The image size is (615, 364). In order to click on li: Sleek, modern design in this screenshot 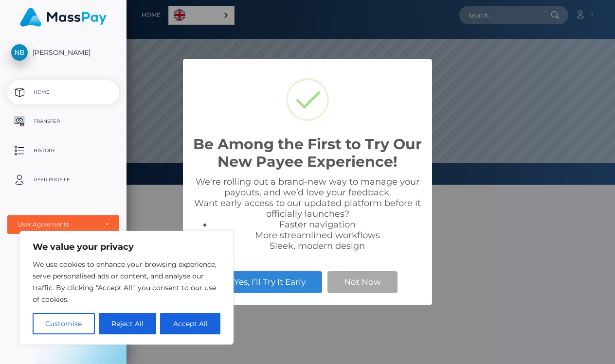, I will do `click(317, 246)`.